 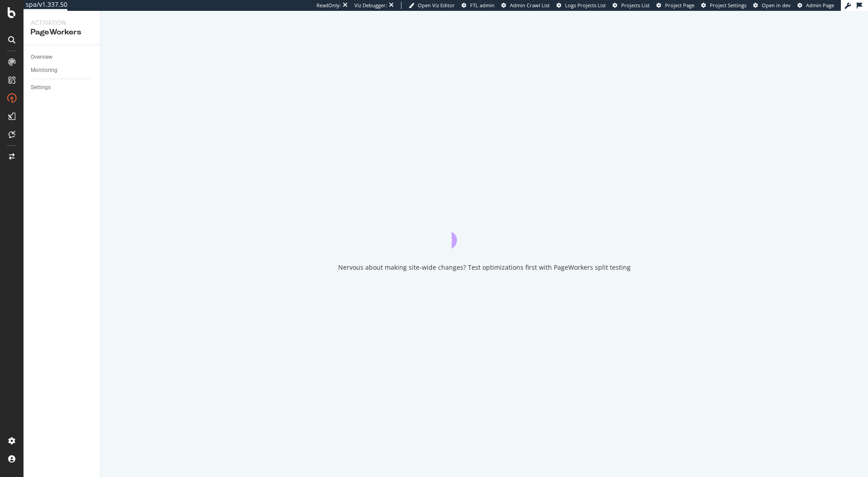 I want to click on span: Open in dev, so click(x=776, y=5).